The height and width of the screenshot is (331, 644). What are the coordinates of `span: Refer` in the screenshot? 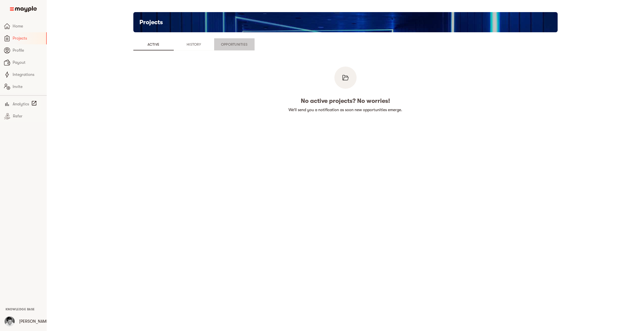 It's located at (28, 116).